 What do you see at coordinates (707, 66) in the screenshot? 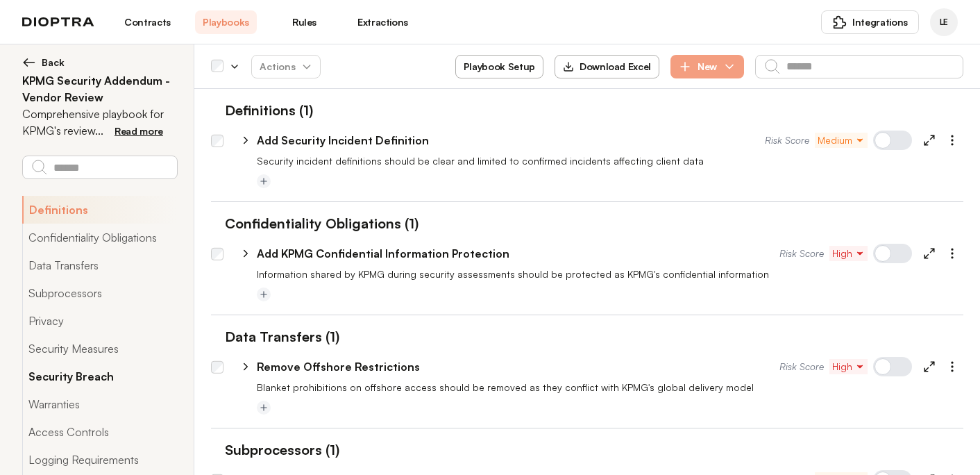
I see `button: New` at bounding box center [707, 66].